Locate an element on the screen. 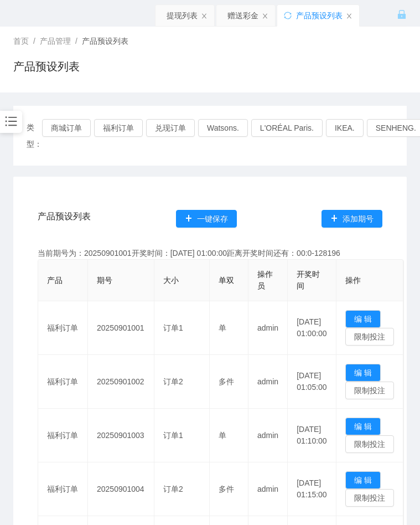 This screenshot has height=525, width=420. span: 操作 is located at coordinates (353, 281).